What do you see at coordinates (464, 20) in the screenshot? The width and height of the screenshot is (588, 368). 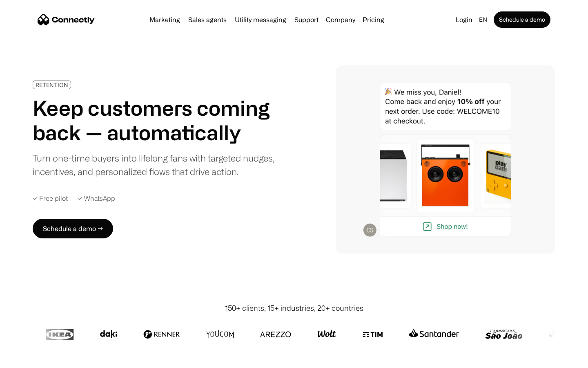 I see `a: Login` at bounding box center [464, 20].